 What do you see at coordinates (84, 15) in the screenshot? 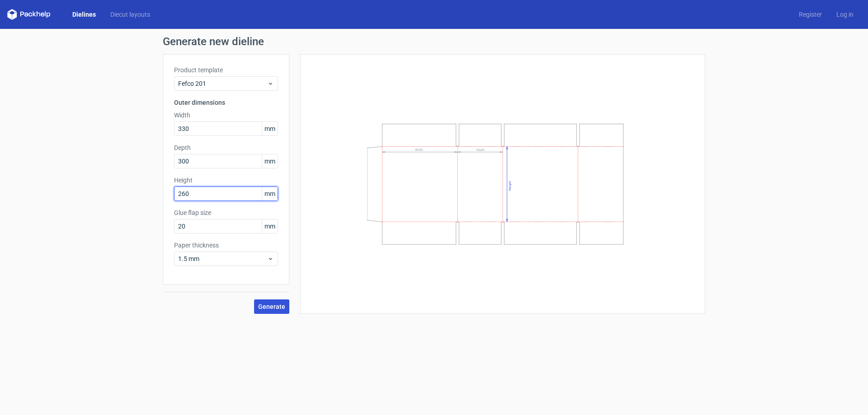
I see `a: Dielines` at bounding box center [84, 15].